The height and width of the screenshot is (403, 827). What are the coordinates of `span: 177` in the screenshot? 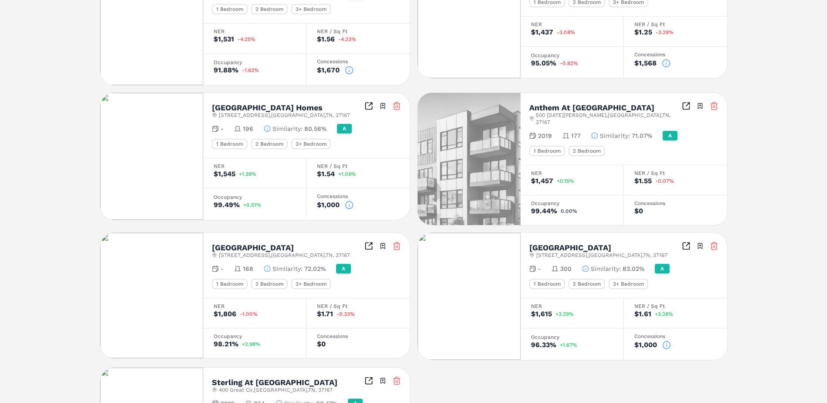 It's located at (576, 136).